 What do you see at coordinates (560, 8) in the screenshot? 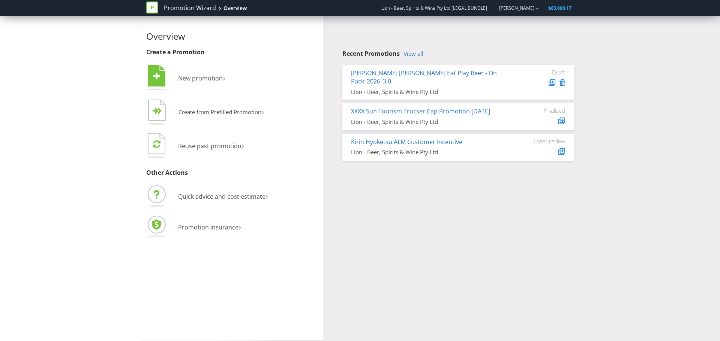
I see `span: $63,090.17` at bounding box center [560, 8].